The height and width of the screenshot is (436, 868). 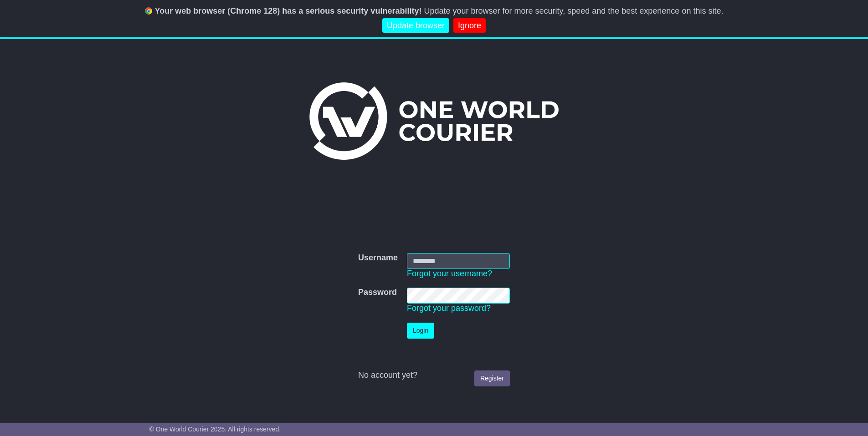 What do you see at coordinates (215, 429) in the screenshot?
I see `span: © One World Courier 2025. All rights reserved.` at bounding box center [215, 429].